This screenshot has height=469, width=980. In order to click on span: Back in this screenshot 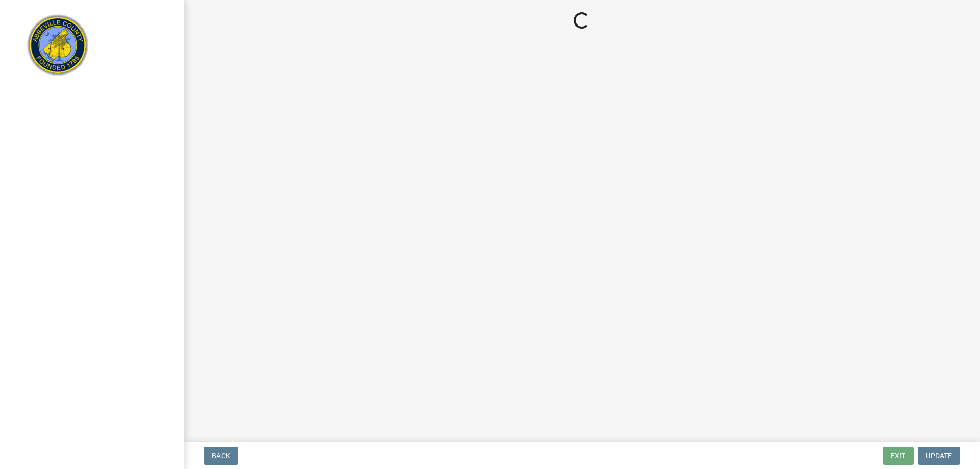, I will do `click(221, 456)`.